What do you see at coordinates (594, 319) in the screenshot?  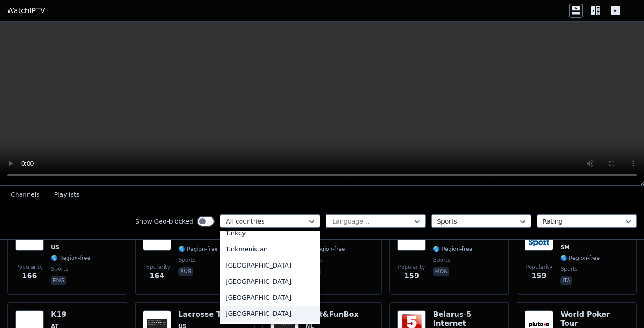 I see `h6: World Poker Tour` at bounding box center [594, 319].